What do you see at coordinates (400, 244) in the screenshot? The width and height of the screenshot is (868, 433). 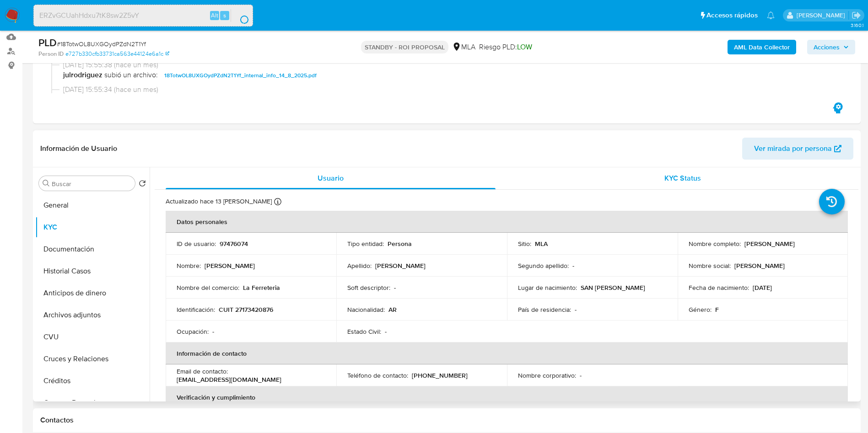 I see `p: Persona` at bounding box center [400, 244].